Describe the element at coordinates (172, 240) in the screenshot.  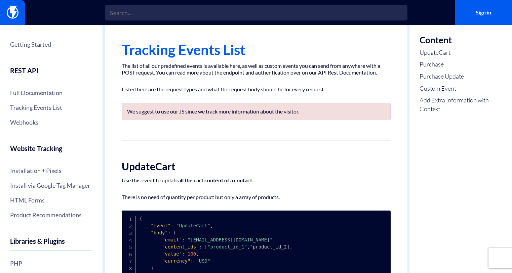
I see `span: "email"` at that location.